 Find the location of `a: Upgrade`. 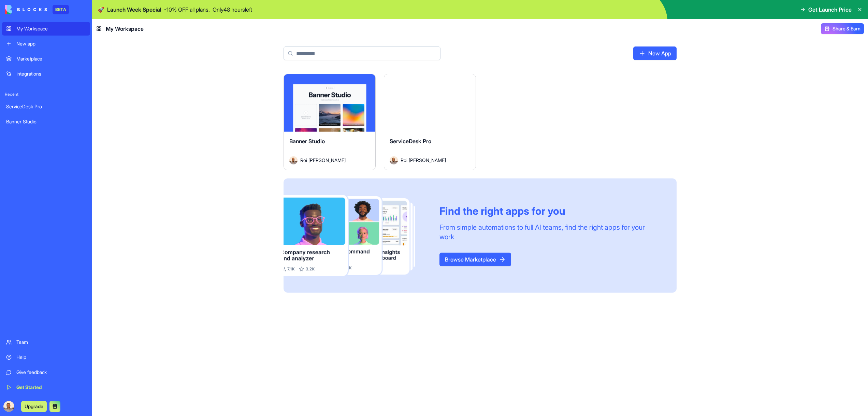

a: Upgrade is located at coordinates (34, 406).